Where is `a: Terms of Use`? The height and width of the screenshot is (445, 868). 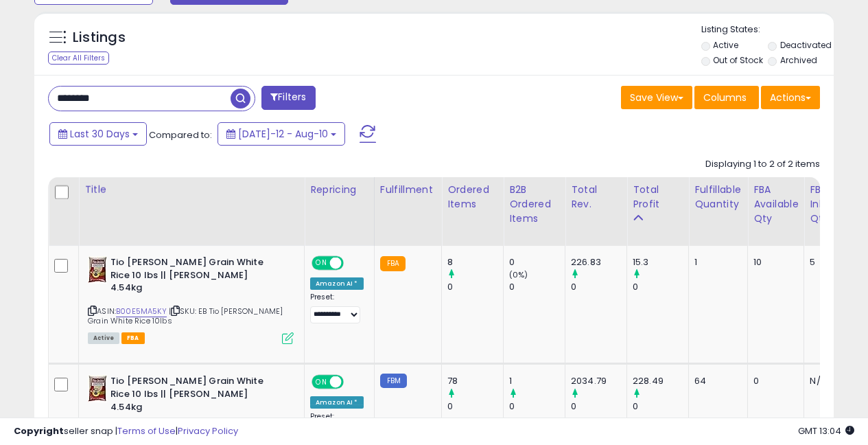 a: Terms of Use is located at coordinates (146, 430).